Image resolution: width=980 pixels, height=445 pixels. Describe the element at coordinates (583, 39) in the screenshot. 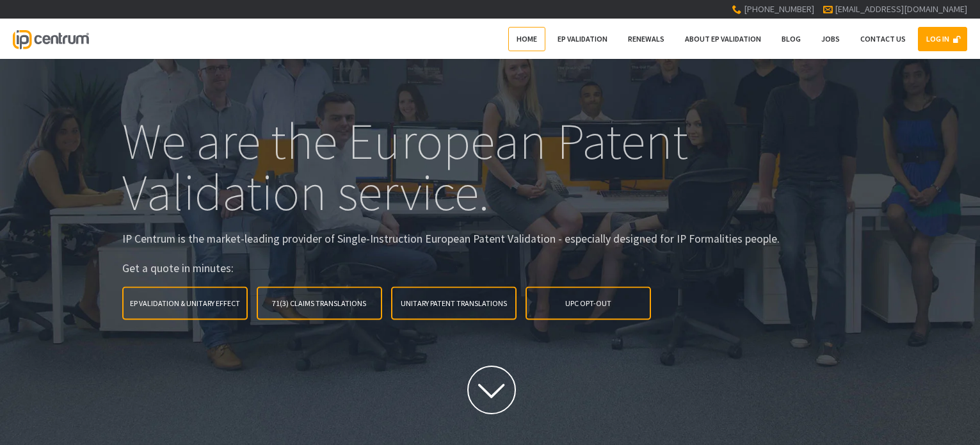

I see `span: EP Validation` at that location.